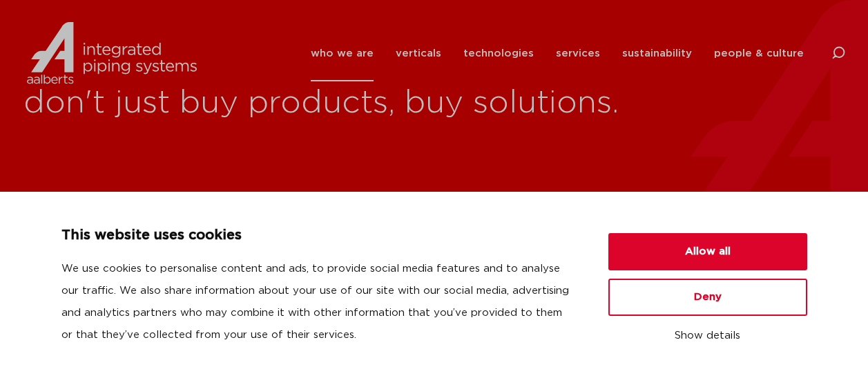 This screenshot has width=868, height=389. What do you see at coordinates (657, 53) in the screenshot?
I see `a: sustainability` at bounding box center [657, 53].